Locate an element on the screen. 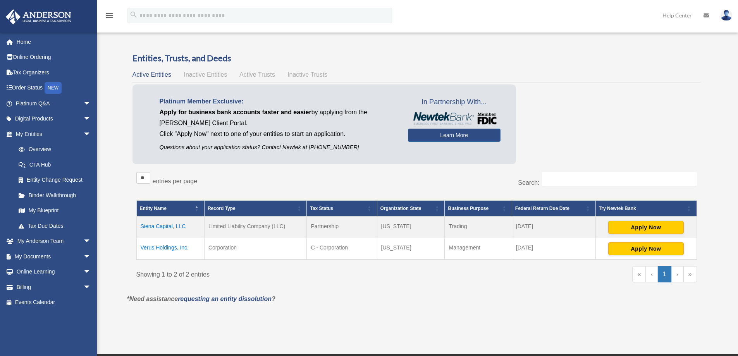  a: Billingarrow_drop_down is located at coordinates (54, 287).